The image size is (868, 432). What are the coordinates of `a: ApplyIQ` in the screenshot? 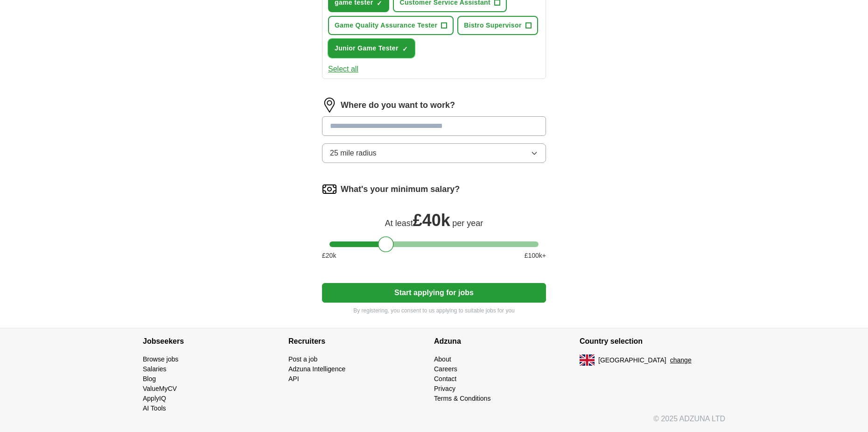 It's located at (154, 398).